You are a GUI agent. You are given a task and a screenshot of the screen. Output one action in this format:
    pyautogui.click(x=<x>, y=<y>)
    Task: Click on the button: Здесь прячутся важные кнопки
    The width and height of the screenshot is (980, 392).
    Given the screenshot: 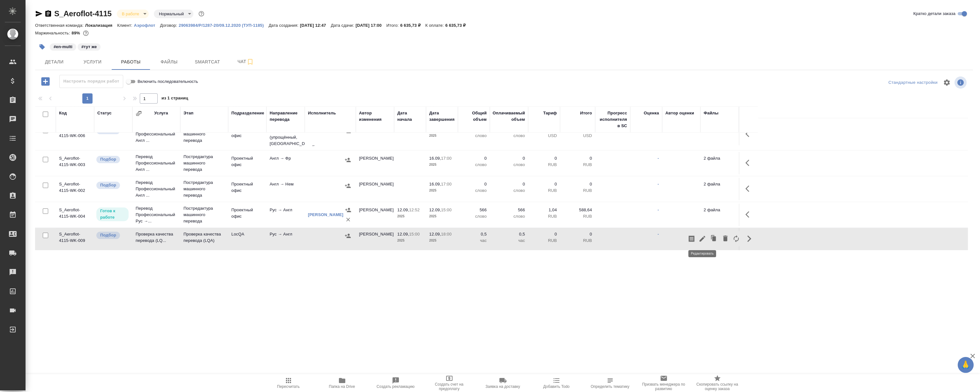 What is the action you would take?
    pyautogui.click(x=750, y=189)
    